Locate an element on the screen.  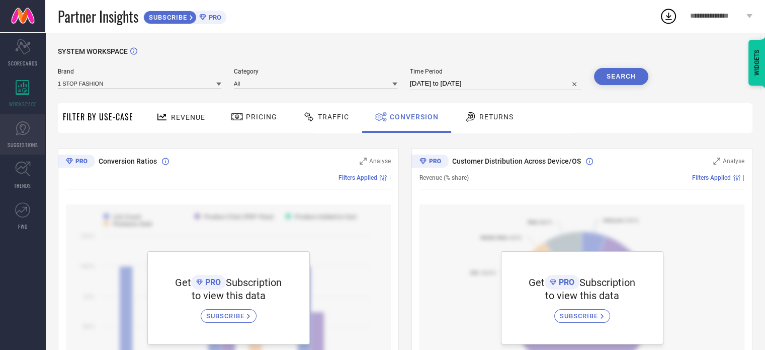
span: Conversion is located at coordinates (414, 117).